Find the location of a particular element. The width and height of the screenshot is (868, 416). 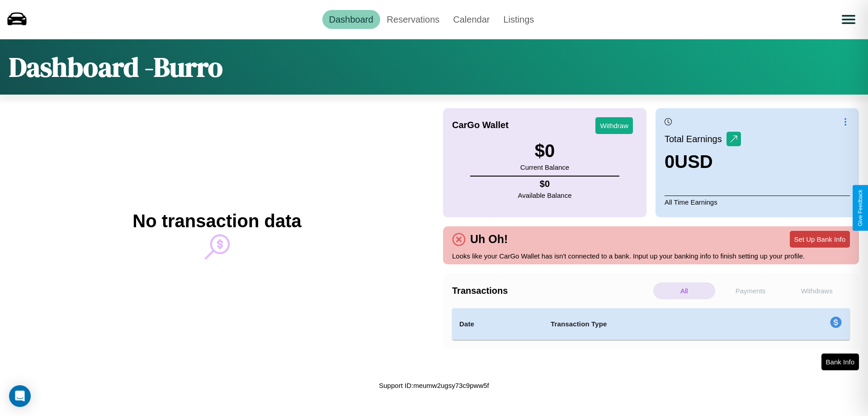

div: Open Intercom Messenger is located at coordinates (20, 396).